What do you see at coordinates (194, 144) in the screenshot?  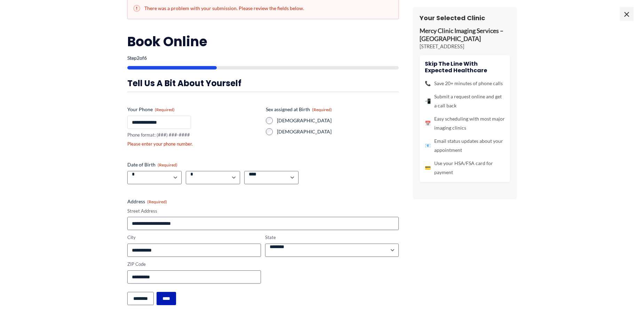 I see `div: Please enter your phone number.` at bounding box center [194, 144].